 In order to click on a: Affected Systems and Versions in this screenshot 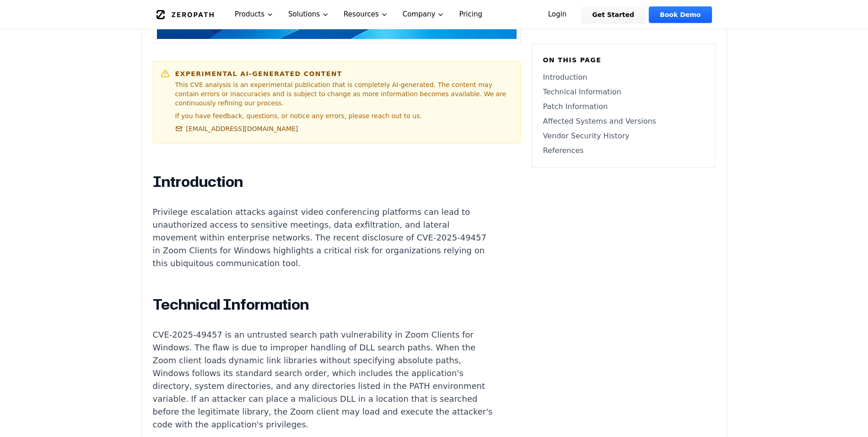, I will do `click(624, 121)`.